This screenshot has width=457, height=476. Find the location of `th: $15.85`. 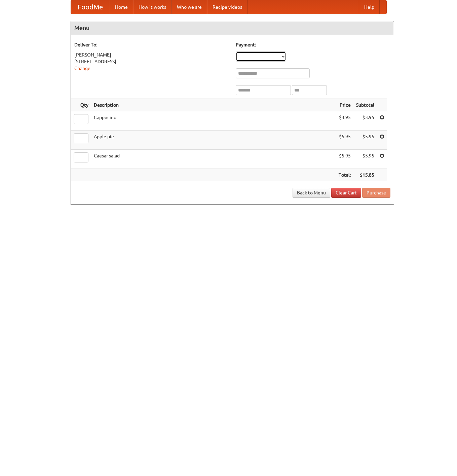

th: $15.85 is located at coordinates (365, 175).